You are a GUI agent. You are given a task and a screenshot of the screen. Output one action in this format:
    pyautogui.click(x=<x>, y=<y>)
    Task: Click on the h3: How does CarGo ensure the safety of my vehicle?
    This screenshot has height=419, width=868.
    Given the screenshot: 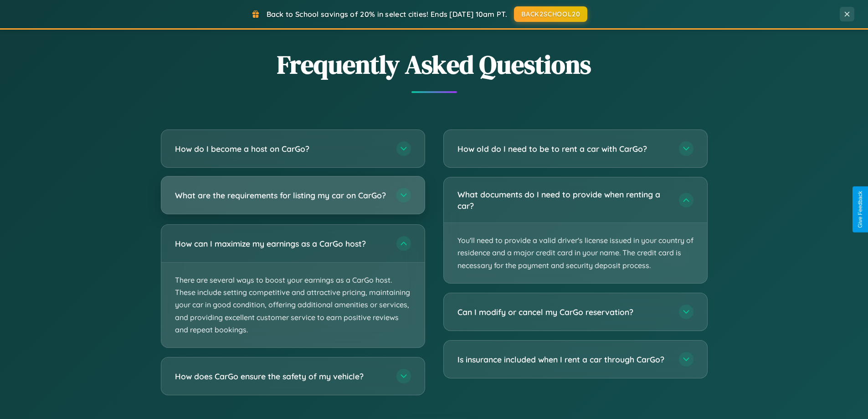 What is the action you would take?
    pyautogui.click(x=281, y=376)
    